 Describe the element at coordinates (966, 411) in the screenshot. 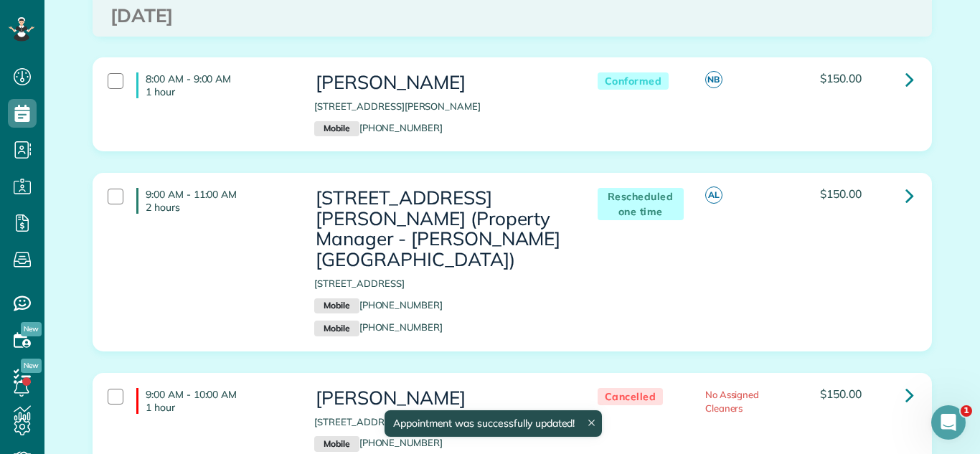

I see `span: 1` at that location.